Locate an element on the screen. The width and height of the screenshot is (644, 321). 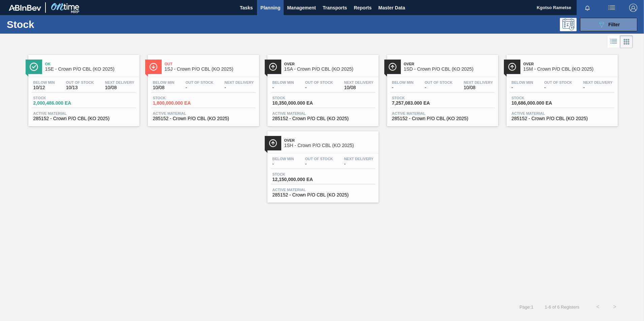
span: 1SM - Crown P/O CBL (KO 2025) is located at coordinates (569, 69).